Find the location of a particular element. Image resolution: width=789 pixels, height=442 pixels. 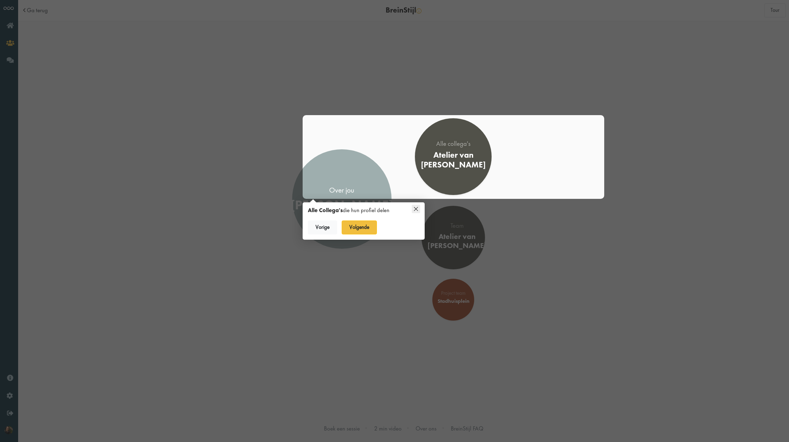

button: Vorige is located at coordinates (322, 227).